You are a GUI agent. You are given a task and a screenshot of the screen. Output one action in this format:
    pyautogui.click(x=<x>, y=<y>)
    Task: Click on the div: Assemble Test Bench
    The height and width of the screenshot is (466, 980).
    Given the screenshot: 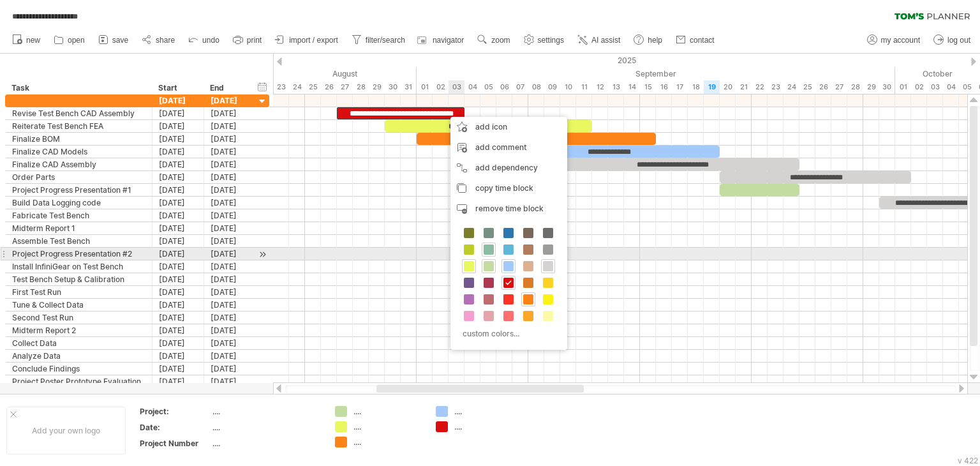 What is the action you would take?
    pyautogui.click(x=79, y=241)
    